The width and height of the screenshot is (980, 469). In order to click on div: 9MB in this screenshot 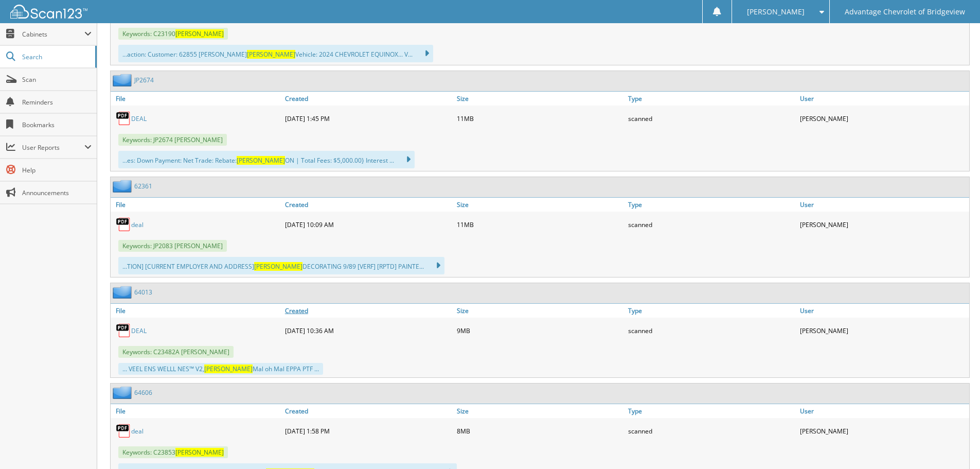, I will do `click(540, 331)`.